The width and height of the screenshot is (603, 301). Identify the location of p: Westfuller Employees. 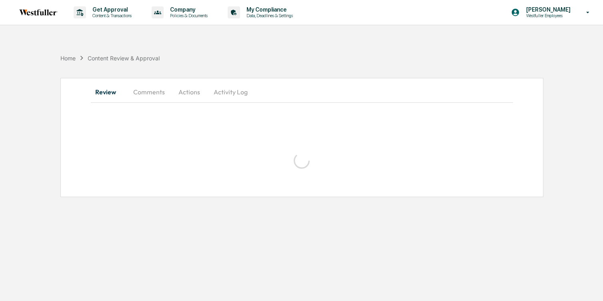
(547, 16).